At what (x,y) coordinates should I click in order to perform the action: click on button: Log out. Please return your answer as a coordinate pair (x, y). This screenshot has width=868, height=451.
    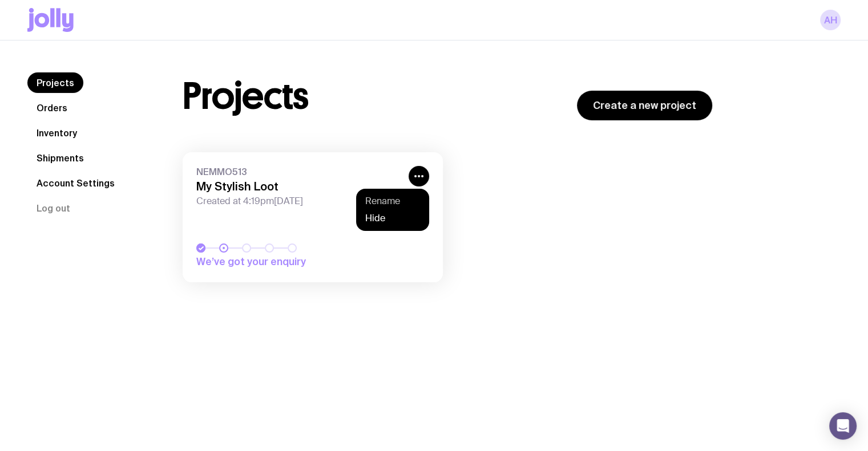
    Looking at the image, I should click on (53, 208).